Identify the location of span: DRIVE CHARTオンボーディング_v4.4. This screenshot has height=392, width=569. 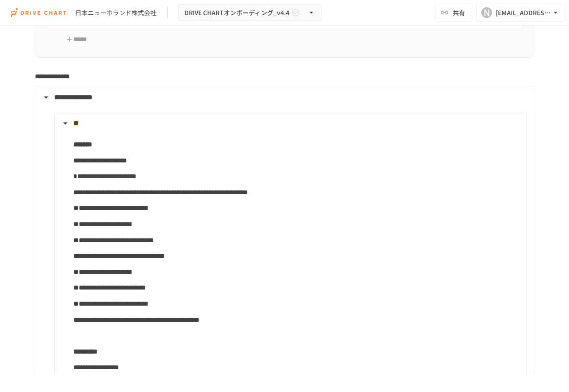
(237, 12).